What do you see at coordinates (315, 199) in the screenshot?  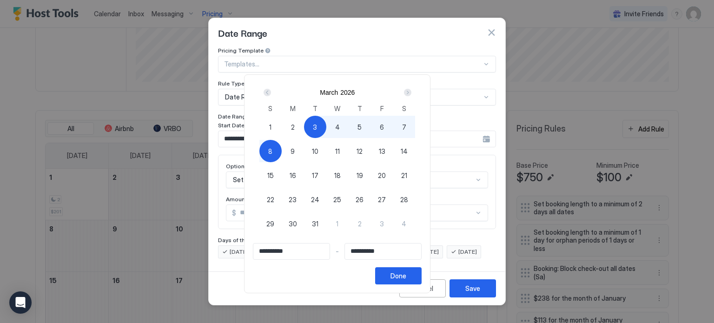 I see `button: 24` at bounding box center [315, 199].